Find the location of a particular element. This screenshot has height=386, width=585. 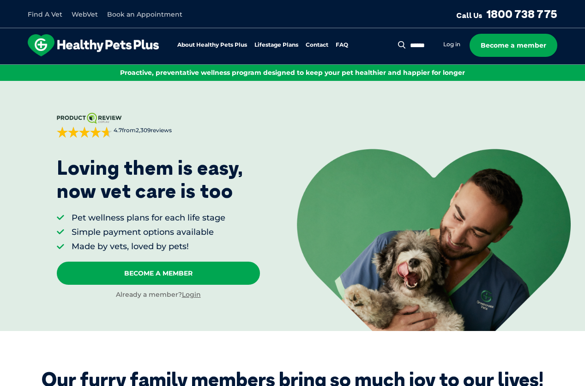

a: Log in is located at coordinates (452, 44).